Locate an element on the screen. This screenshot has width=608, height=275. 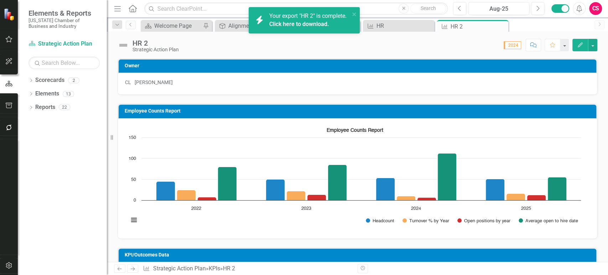
path: 2022, 7. Open positions by year. is located at coordinates (207, 198).